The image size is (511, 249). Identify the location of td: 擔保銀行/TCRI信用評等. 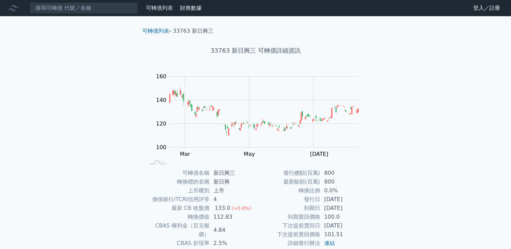
(177, 200).